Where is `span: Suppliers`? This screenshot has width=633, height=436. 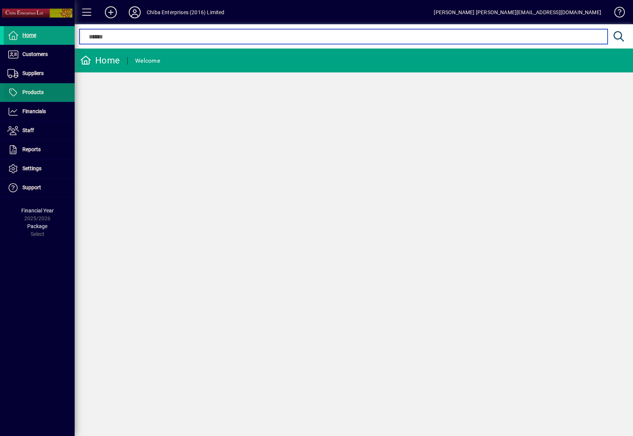 span: Suppliers is located at coordinates (33, 73).